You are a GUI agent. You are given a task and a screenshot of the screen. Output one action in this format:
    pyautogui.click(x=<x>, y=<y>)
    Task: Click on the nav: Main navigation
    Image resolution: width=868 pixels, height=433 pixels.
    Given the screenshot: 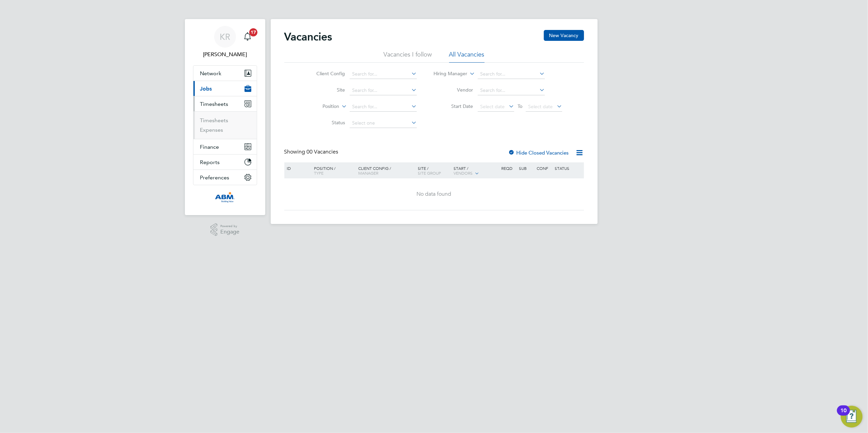 What is the action you would take?
    pyautogui.click(x=225, y=117)
    